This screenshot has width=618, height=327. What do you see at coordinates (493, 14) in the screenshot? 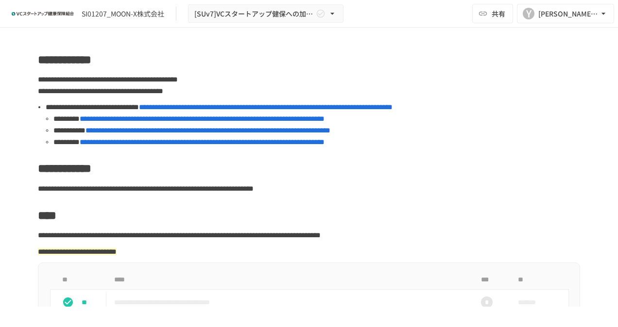
I see `button: 共有` at bounding box center [493, 14].